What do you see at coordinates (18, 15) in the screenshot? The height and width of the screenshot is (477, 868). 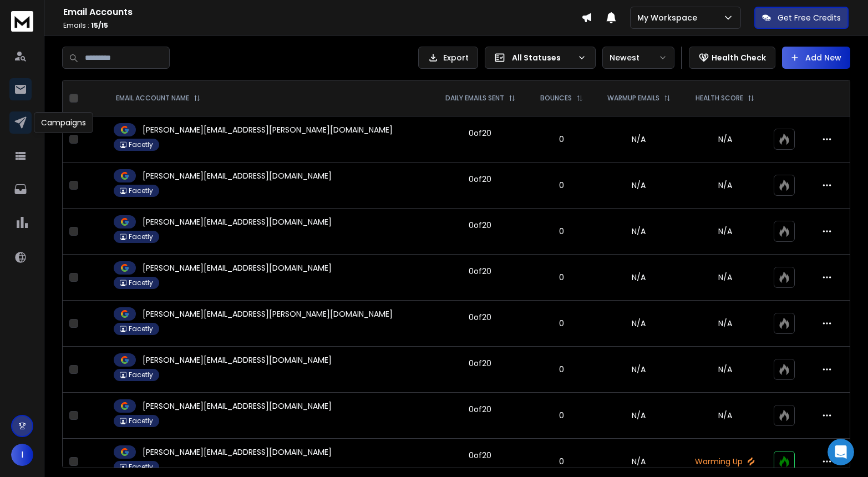 I see `button: go back` at bounding box center [18, 15].